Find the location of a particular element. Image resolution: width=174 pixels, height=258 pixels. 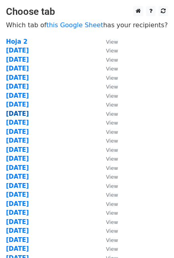

a: Hoja 2 is located at coordinates (17, 42).